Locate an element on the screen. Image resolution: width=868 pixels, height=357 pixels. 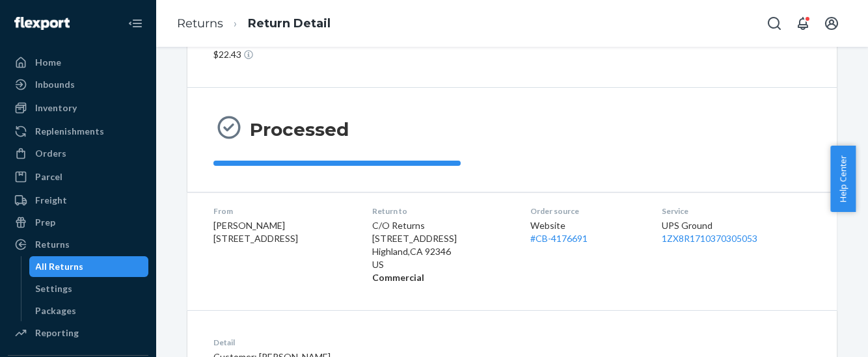
button: Open account menu is located at coordinates (832, 24).